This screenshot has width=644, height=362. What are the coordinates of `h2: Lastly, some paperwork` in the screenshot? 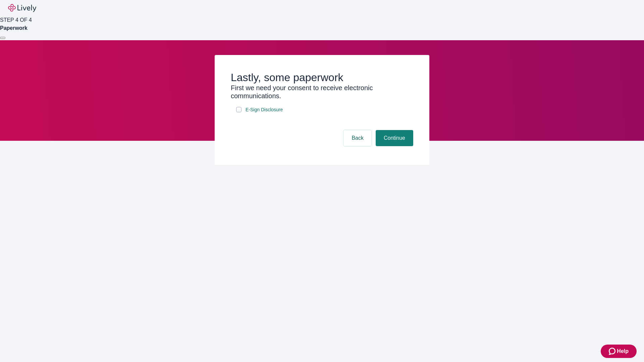 It's located at (322, 78).